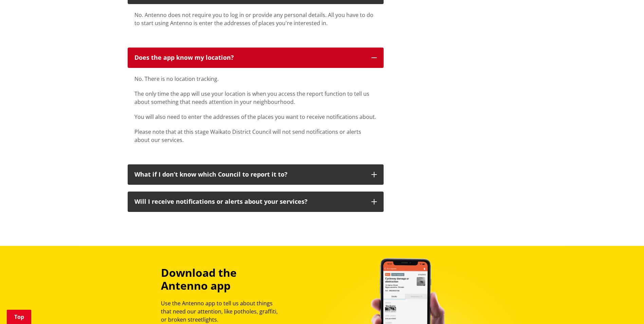 The image size is (644, 324). What do you see at coordinates (256, 19) in the screenshot?
I see `p: No. Antenno does not require you to log in or provide any personal details. All you have to do to...` at bounding box center [256, 19].